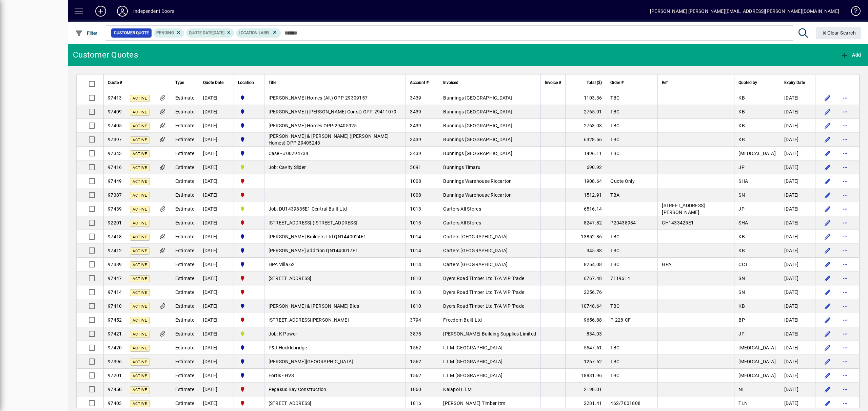  Describe the element at coordinates (462, 223) in the screenshot. I see `span: Carters All Stores` at that location.